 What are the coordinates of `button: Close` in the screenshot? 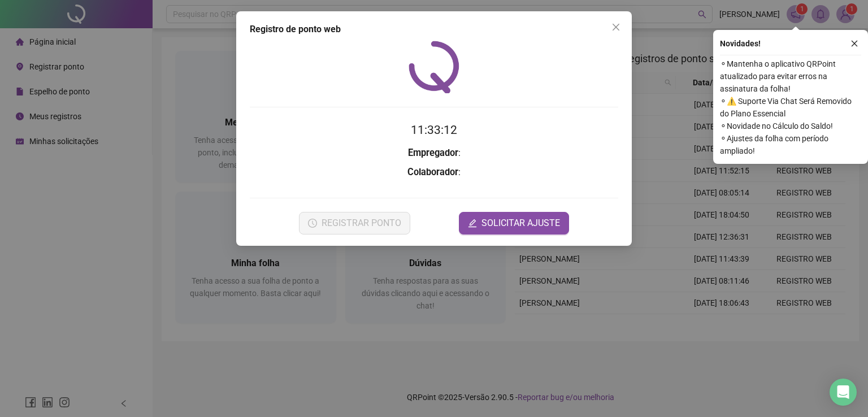 It's located at (616, 27).